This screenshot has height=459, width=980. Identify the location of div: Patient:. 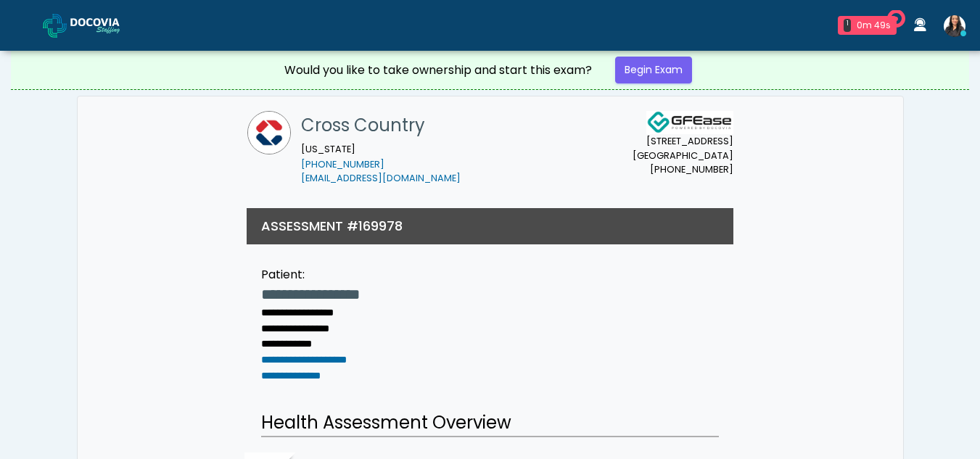
(310, 275).